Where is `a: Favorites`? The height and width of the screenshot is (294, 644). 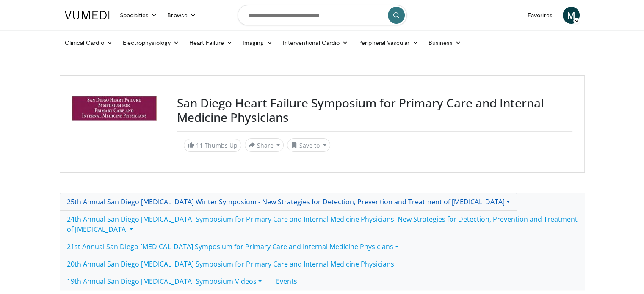
a: Favorites is located at coordinates (540, 15).